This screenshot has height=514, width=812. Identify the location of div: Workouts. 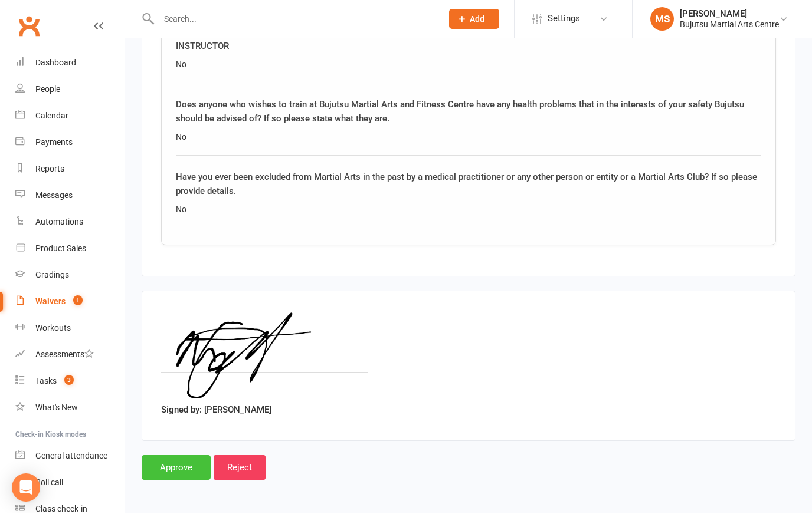
(53, 329).